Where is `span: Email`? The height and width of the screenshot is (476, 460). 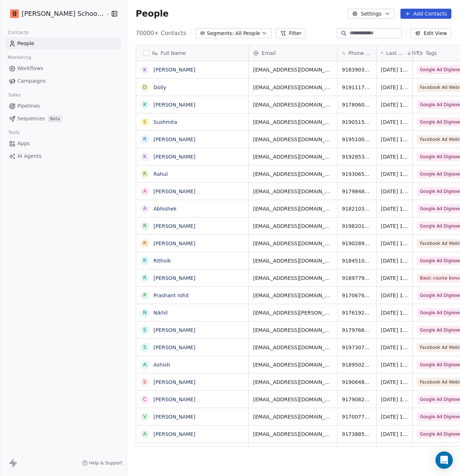 span: Email is located at coordinates (269, 53).